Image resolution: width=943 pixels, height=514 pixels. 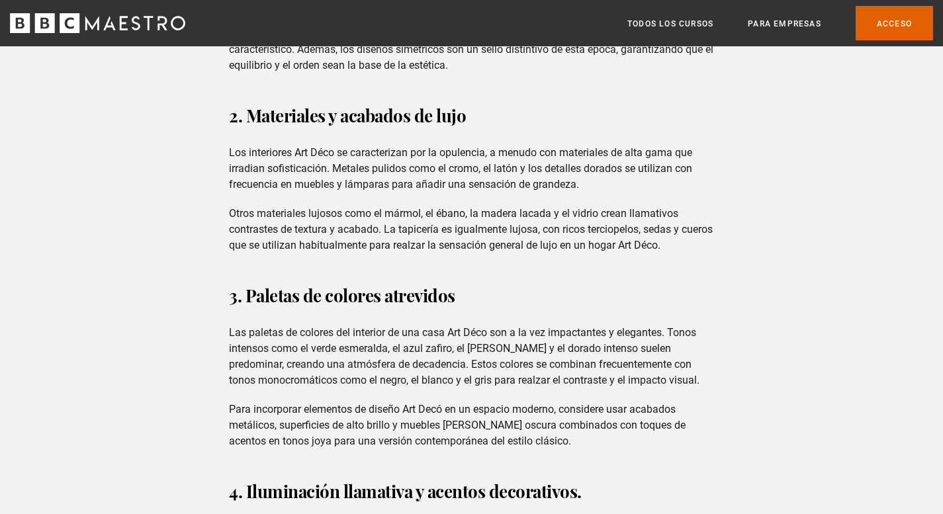 What do you see at coordinates (457, 425) in the screenshot?
I see `font: Para incorporar elementos de diseño Art Decó en un espacio moderno, considere usar acabados metál...` at bounding box center [457, 425].